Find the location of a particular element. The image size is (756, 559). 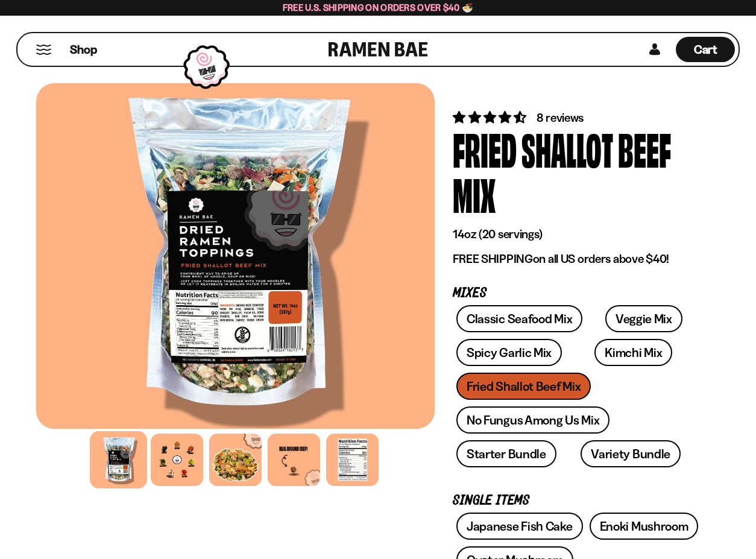

a: Veggie Mix is located at coordinates (644, 318).